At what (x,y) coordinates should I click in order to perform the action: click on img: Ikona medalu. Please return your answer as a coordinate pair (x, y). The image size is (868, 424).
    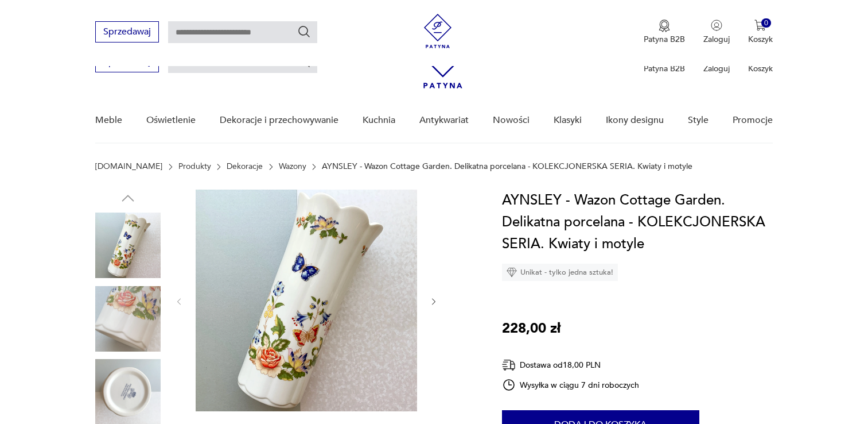
    Looking at the image, I should click on (664, 26).